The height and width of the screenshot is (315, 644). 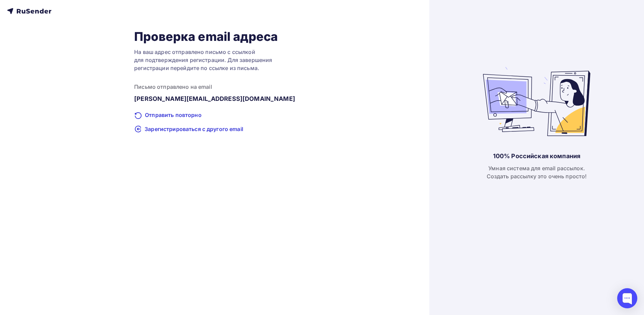 I want to click on div: На ваш адрес отправлено письмо с ссылкой для подтверждения регистрации. Для завершения регистраци..., so click(x=215, y=60).